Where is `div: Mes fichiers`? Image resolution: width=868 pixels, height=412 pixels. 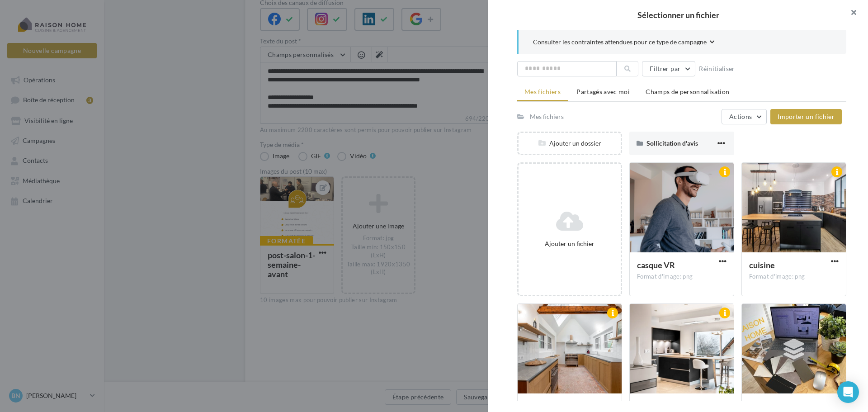
div: Mes fichiers is located at coordinates (547, 117).